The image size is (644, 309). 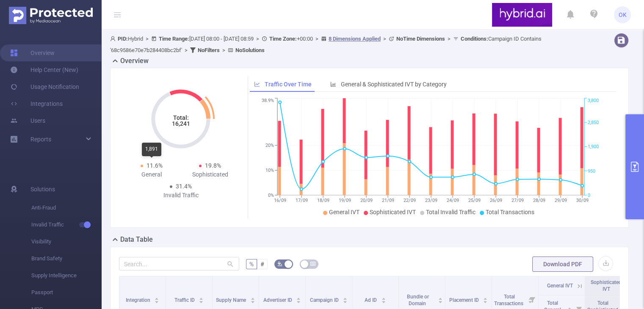 I want to click on span: Supply Intelligence, so click(x=67, y=275).